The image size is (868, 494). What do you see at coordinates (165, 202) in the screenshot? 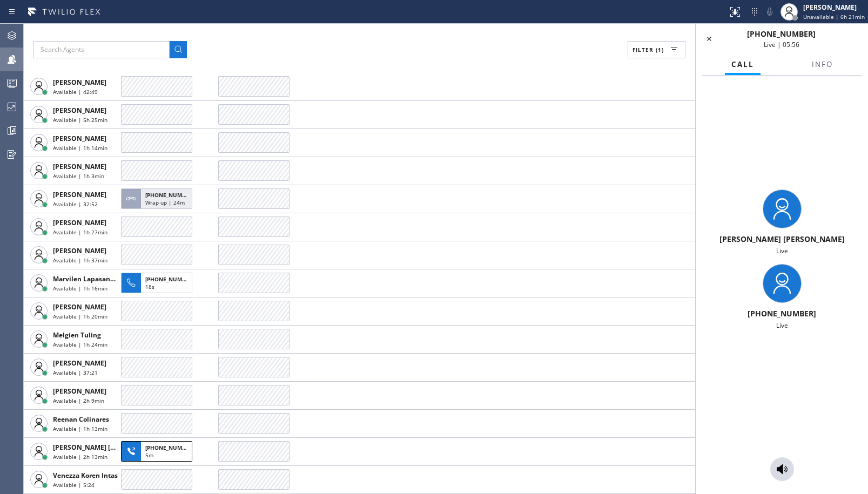
I see `span: Wrap up | 24m` at bounding box center [165, 202].